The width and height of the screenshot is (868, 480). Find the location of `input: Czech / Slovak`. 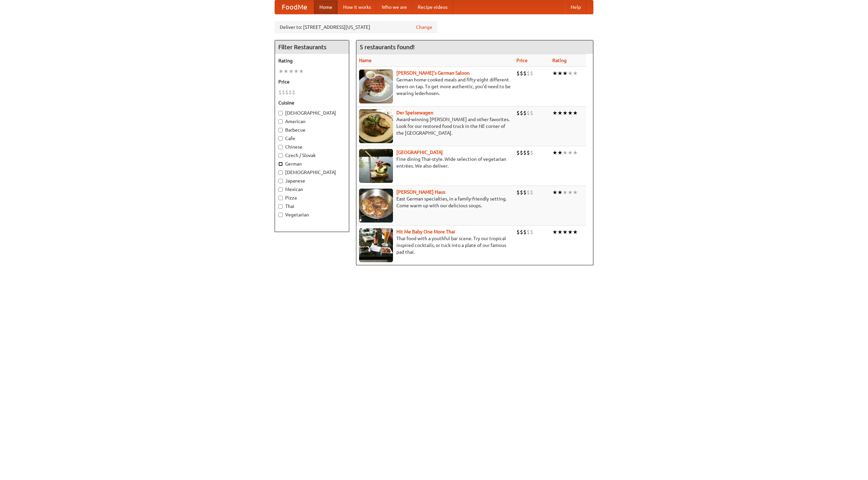

input: Czech / Slovak is located at coordinates (281, 155).